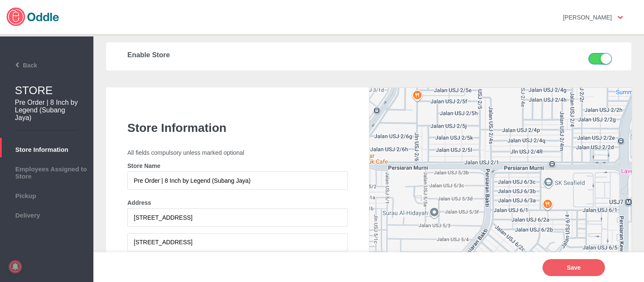  I want to click on input: 31 Orchard Road, so click(237, 217).